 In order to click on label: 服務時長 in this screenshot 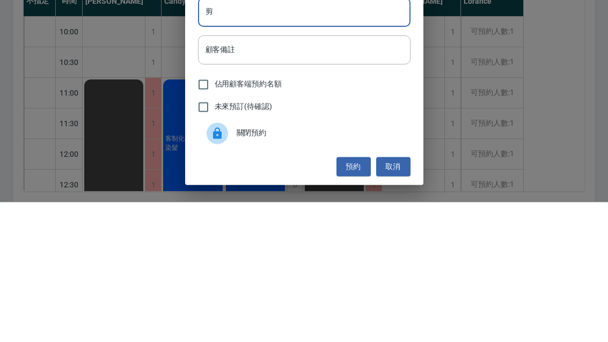, I will do `click(217, 99)`.